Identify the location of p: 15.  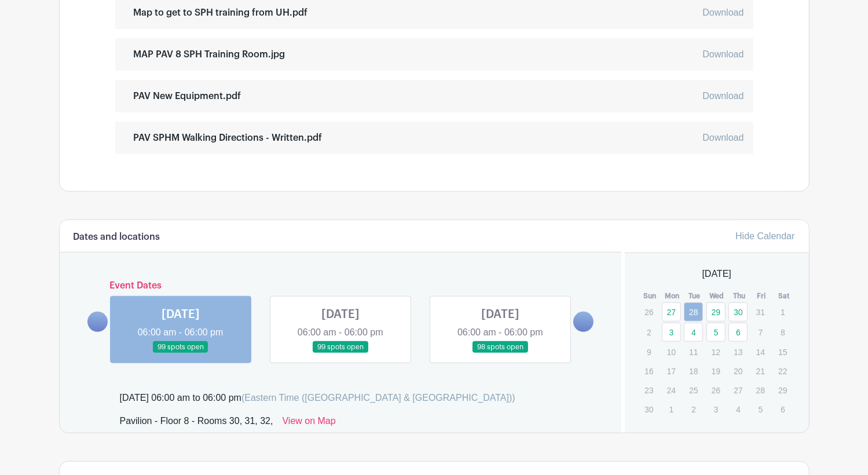
(782, 351).